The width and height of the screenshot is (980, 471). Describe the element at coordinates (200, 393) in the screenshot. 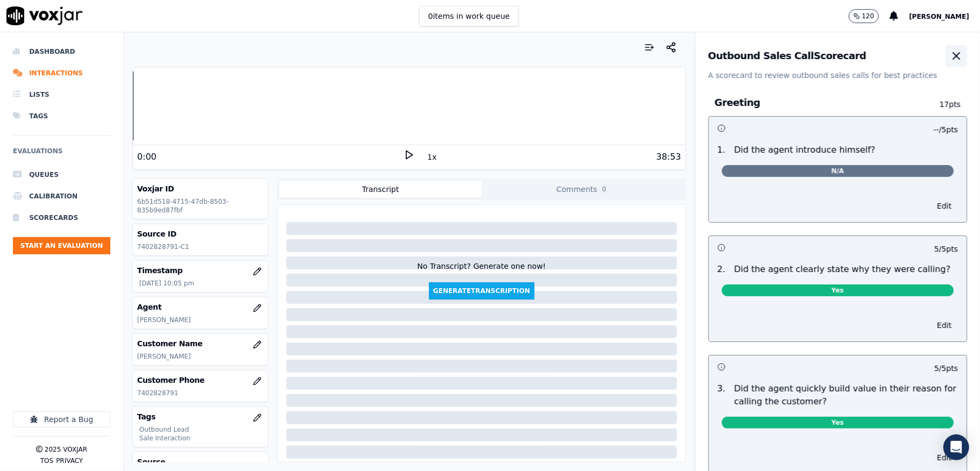

I see `p: 7402828791` at that location.